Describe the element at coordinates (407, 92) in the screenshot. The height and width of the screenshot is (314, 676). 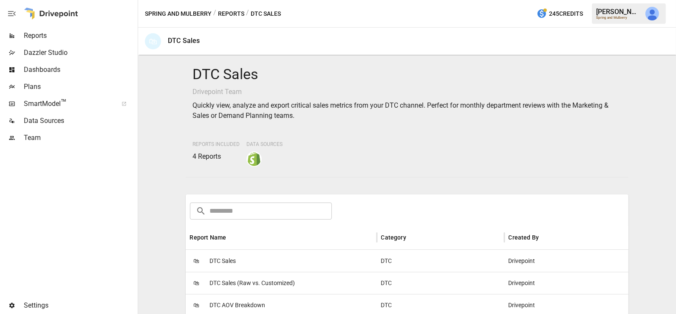
I see `p: Drivepoint Team` at that location.